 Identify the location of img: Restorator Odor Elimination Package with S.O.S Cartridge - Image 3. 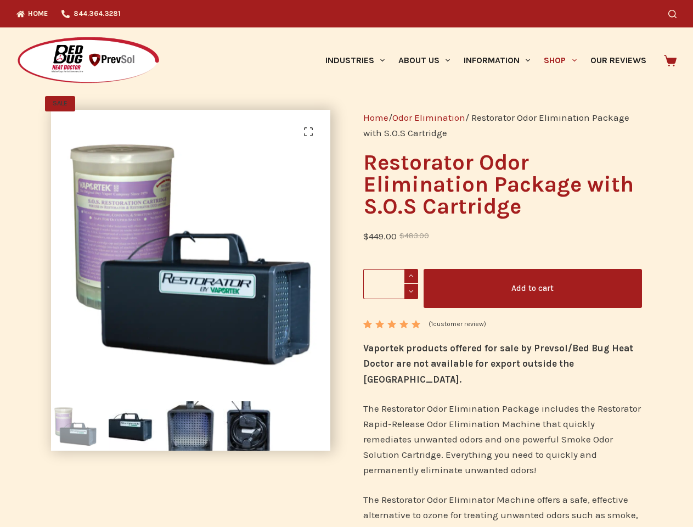
(191, 426).